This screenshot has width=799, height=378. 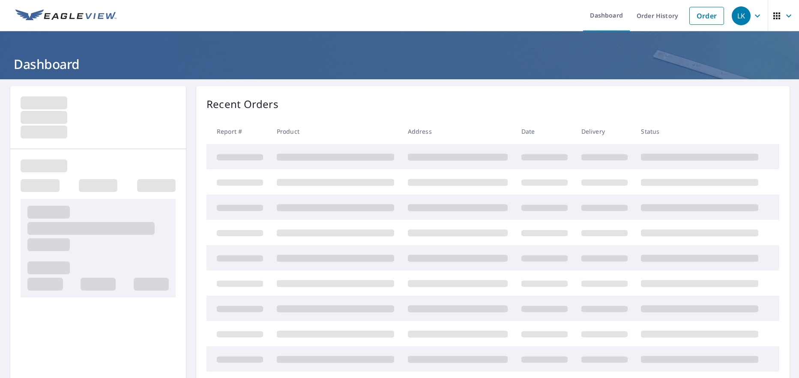 I want to click on p: Recent Orders, so click(x=242, y=104).